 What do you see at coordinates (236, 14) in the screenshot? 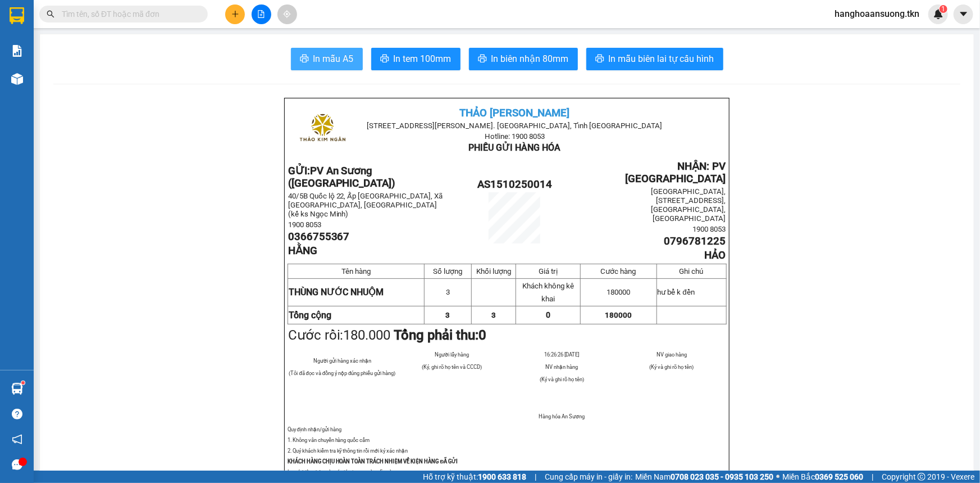
I see `span: plus` at bounding box center [236, 14].